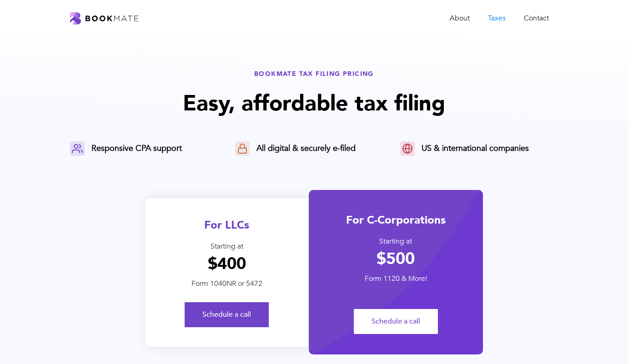 The height and width of the screenshot is (364, 628). Describe the element at coordinates (306, 149) in the screenshot. I see `div: All digital & securely e-filed` at that location.